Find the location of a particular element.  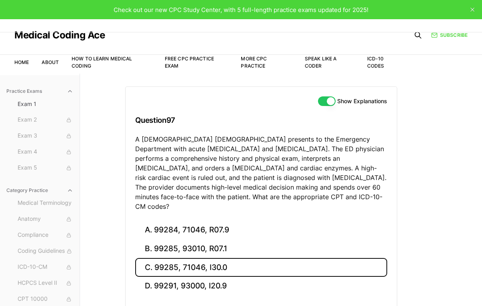

span: CPT 10000 is located at coordinates (45, 299).